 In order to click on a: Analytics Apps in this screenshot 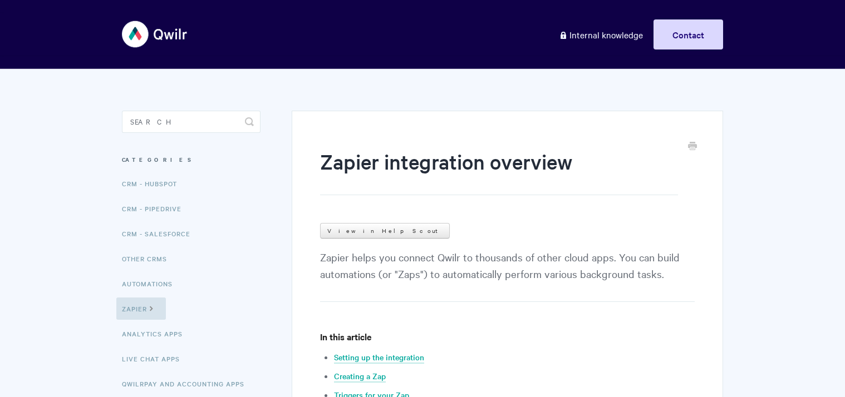, I will do `click(156, 334)`.